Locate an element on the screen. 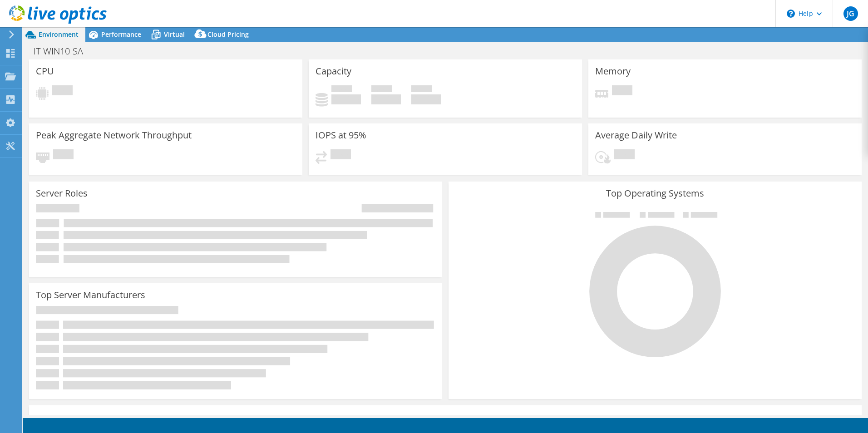 The image size is (868, 433). h3: Top Operating Systems is located at coordinates (655, 193).